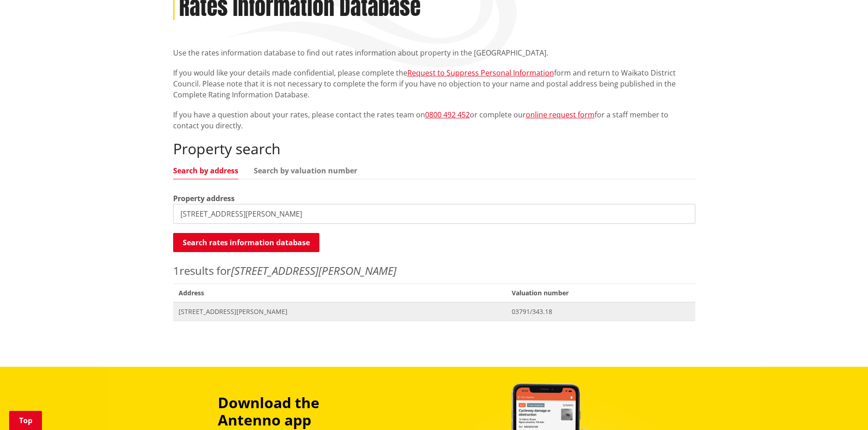  Describe the element at coordinates (434, 52) in the screenshot. I see `p: Use the rates information database to find out rates information about property in the [GEOGRAPHI...` at that location.